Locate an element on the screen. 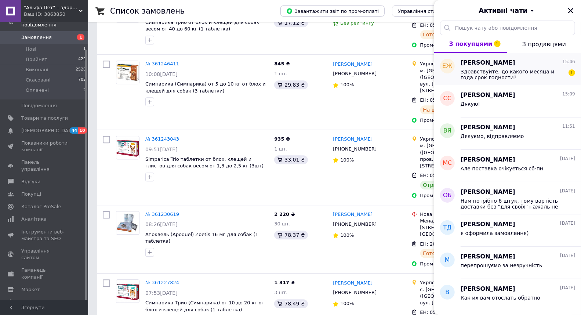 The height and width of the screenshot is (315, 581). div: 33.01 ₴ is located at coordinates (291, 160).